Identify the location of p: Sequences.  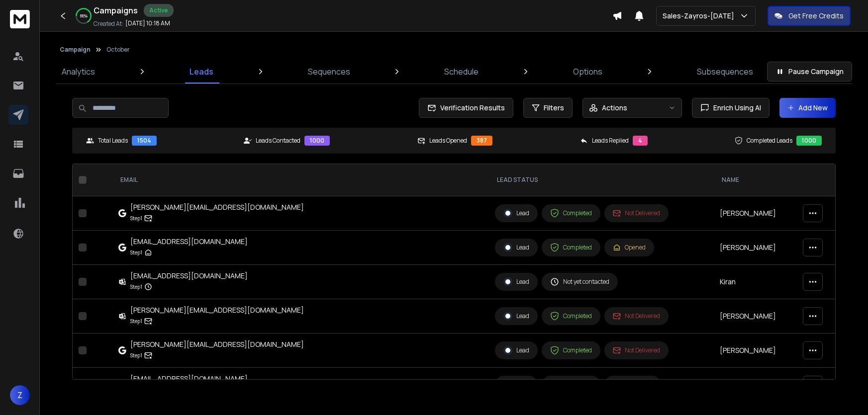
(329, 71).